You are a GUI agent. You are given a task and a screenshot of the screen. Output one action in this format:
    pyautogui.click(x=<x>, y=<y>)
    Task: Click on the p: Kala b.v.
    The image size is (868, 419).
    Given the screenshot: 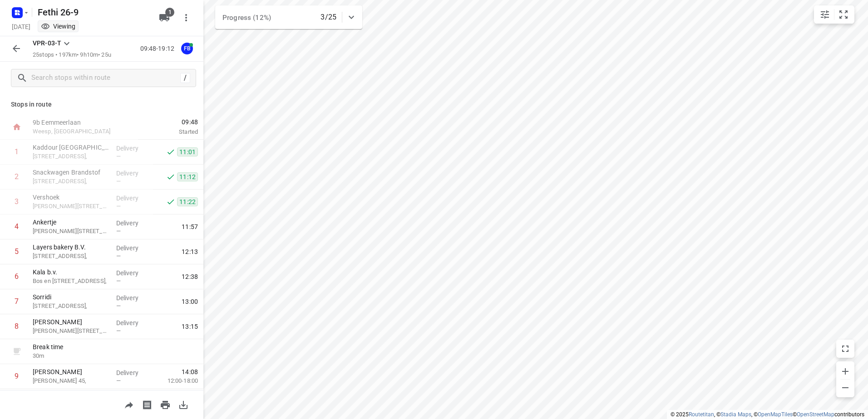 What is the action you would take?
    pyautogui.click(x=71, y=272)
    